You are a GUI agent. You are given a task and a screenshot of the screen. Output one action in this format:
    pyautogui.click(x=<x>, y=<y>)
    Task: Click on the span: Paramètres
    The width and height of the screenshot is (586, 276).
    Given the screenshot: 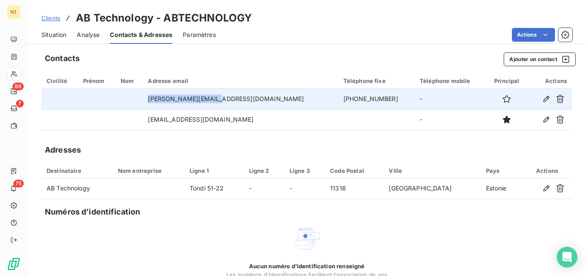 What is the action you would take?
    pyautogui.click(x=199, y=35)
    